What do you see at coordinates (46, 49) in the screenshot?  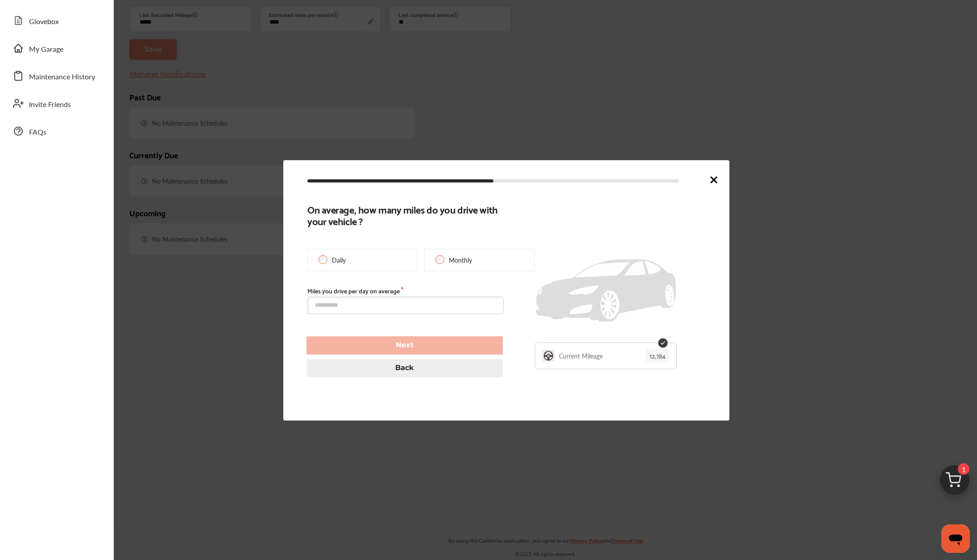 I see `span: My Garage` at bounding box center [46, 49].